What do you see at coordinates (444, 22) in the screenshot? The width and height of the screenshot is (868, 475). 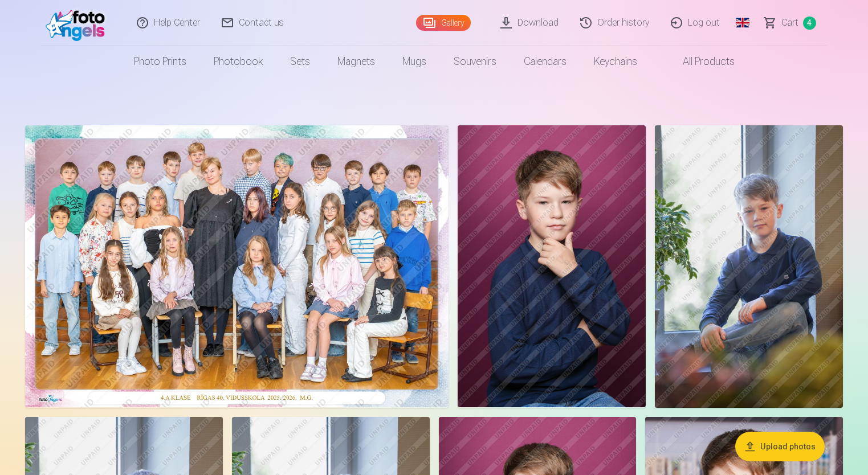 I see `a: Gallery` at bounding box center [444, 22].